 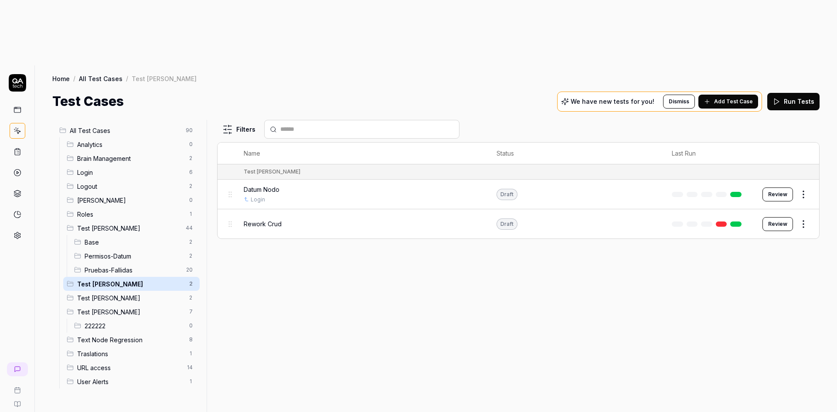 I want to click on a: All Test Cases, so click(x=101, y=79).